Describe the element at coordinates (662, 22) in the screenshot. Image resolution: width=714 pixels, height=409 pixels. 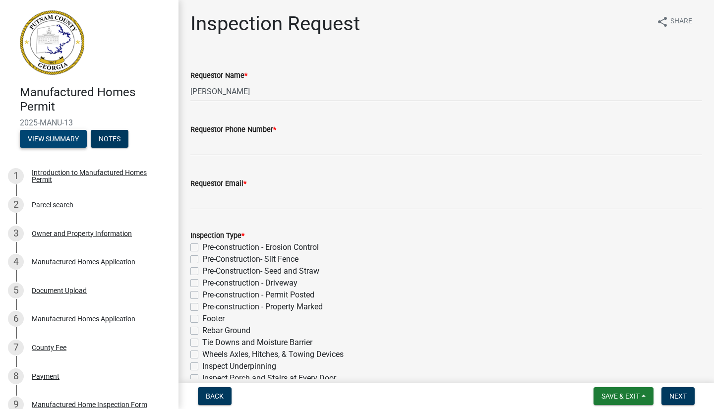
I see `i: share` at that location.